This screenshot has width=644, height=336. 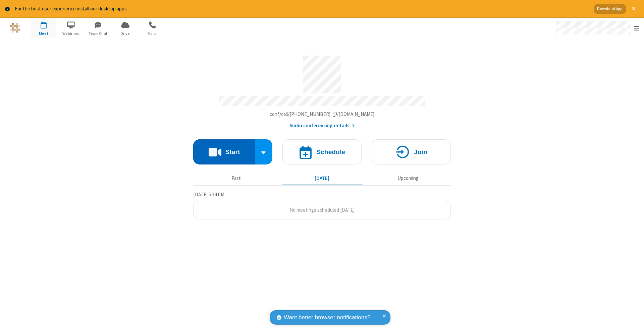 I want to click on span: Calls, so click(x=152, y=34).